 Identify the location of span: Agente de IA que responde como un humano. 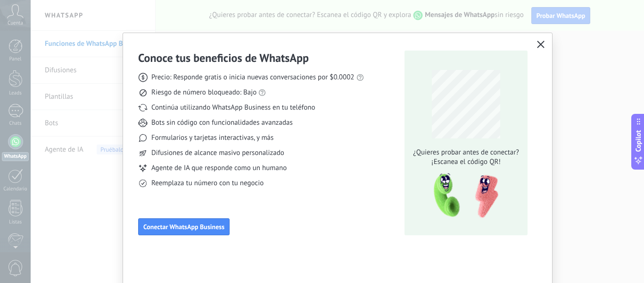
(219, 168).